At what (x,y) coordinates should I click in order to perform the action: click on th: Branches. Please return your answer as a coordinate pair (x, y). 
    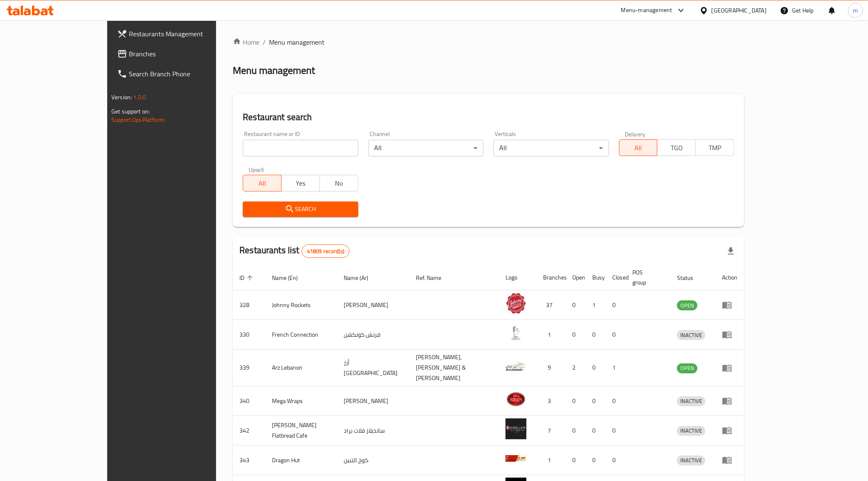
    Looking at the image, I should click on (551, 278).